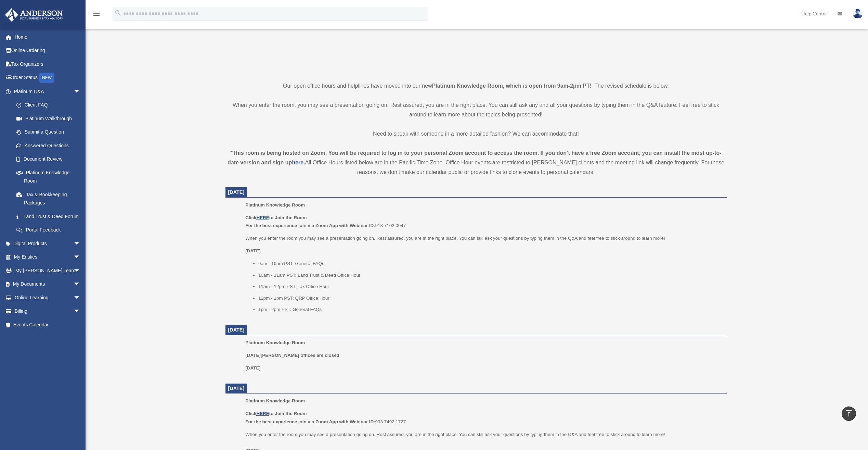 The height and width of the screenshot is (450, 868). What do you see at coordinates (47, 51) in the screenshot?
I see `a: Online Ordering` at bounding box center [47, 51].